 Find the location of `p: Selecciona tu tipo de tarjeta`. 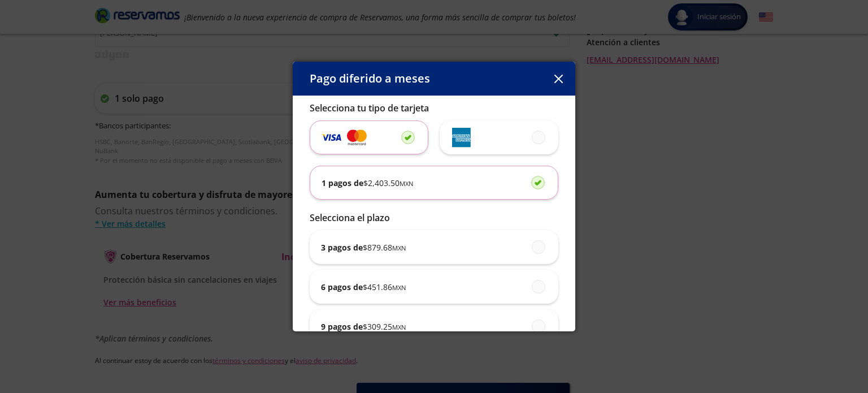

p: Selecciona tu tipo de tarjeta is located at coordinates (434, 108).